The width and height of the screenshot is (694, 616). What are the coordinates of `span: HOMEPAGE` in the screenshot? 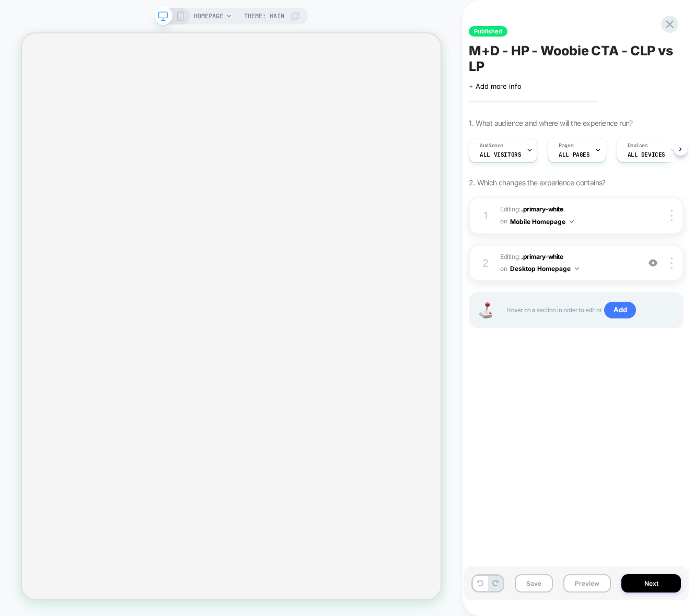 It's located at (209, 16).